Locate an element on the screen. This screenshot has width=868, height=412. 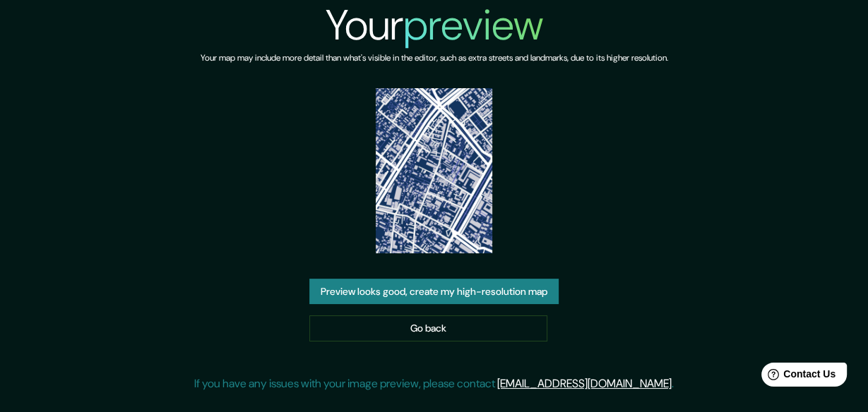
p: If you have any issues with your image preview, please contact . is located at coordinates (434, 384).